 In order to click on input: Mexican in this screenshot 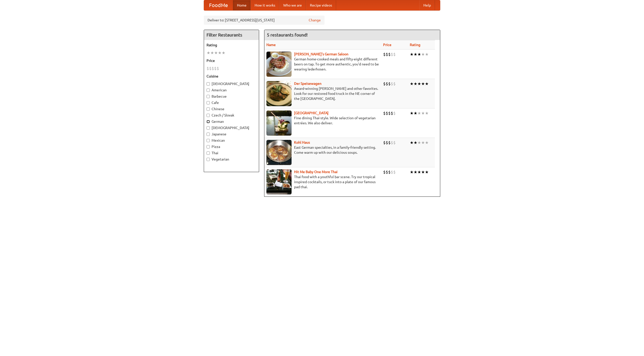, I will do `click(208, 140)`.